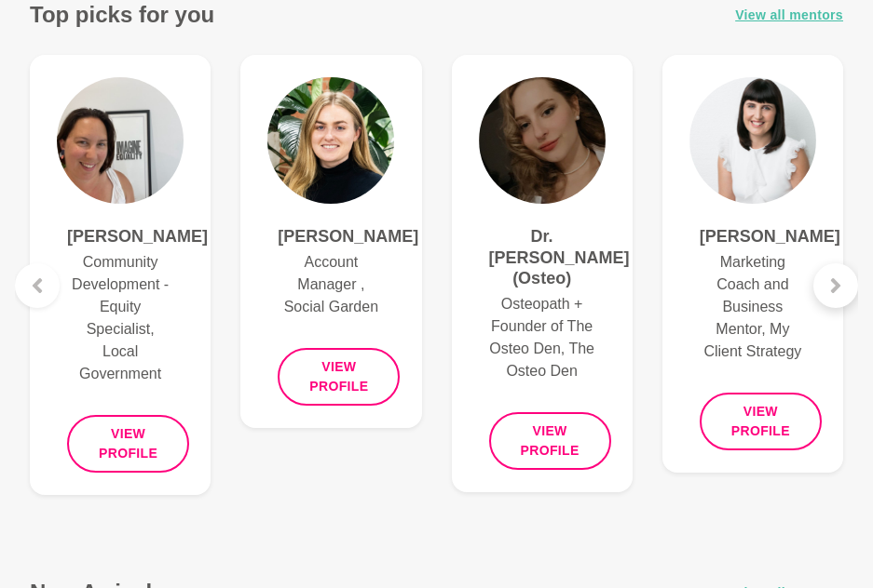  Describe the element at coordinates (789, 15) in the screenshot. I see `span: View all mentors` at that location.